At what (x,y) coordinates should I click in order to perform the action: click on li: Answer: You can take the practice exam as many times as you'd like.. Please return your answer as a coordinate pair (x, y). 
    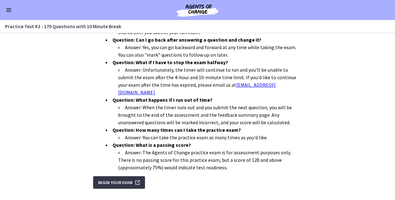
    Looking at the image, I should click on (210, 137).